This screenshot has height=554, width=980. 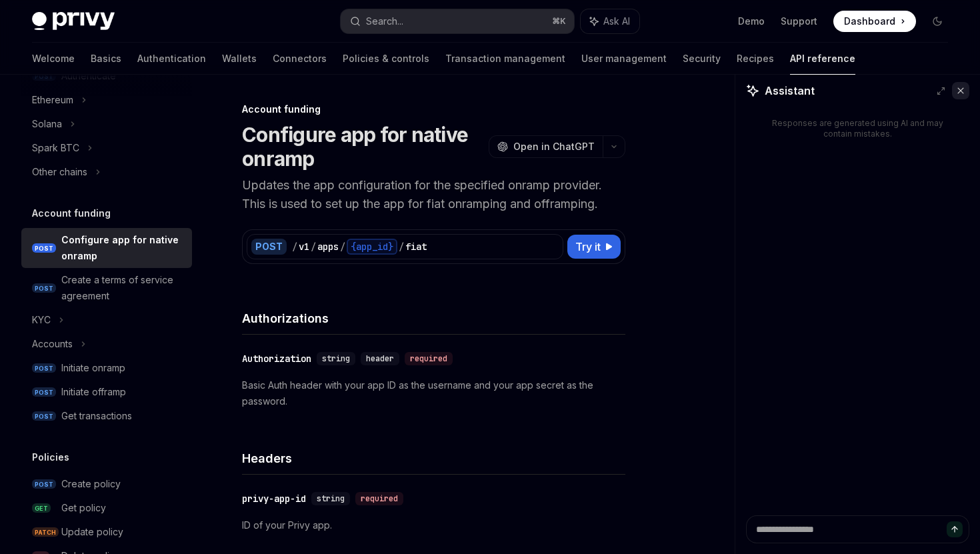 I want to click on span: Ask AI, so click(x=617, y=22).